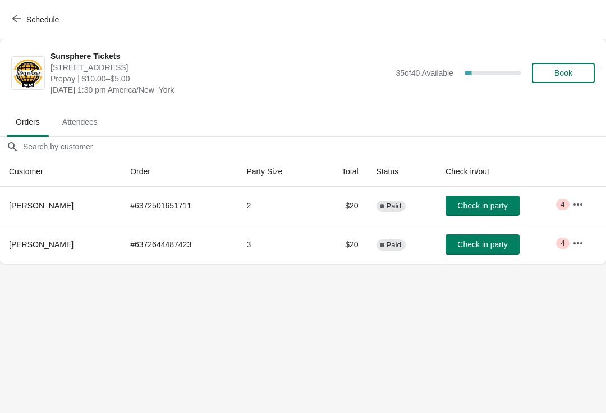 Image resolution: width=606 pixels, height=413 pixels. Describe the element at coordinates (43, 20) in the screenshot. I see `span: Schedule` at that location.